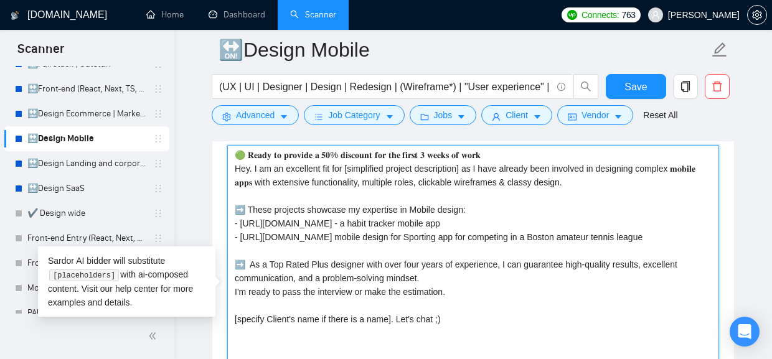  I want to click on a: Front-end Lessmonth (React, Next, TS, UI libr) | Outstaff, so click(87, 264).